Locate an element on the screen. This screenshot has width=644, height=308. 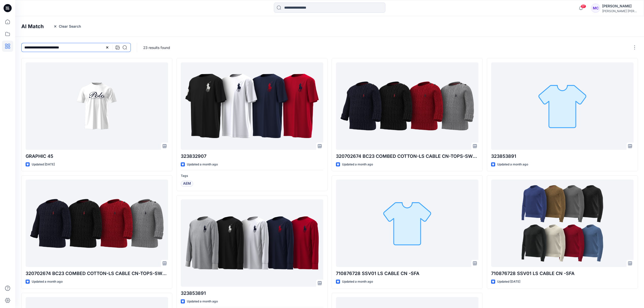
p: GRAPHIC 45 is located at coordinates (97, 156).